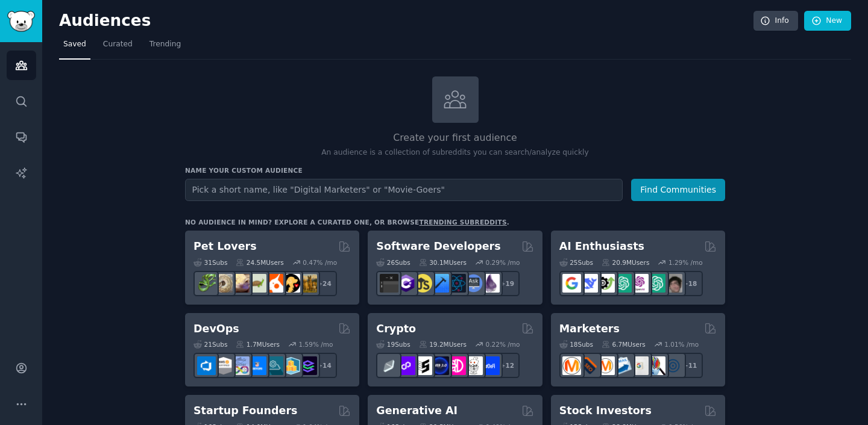  What do you see at coordinates (503, 263) in the screenshot?
I see `div: 0.29 % /mo` at bounding box center [503, 263].